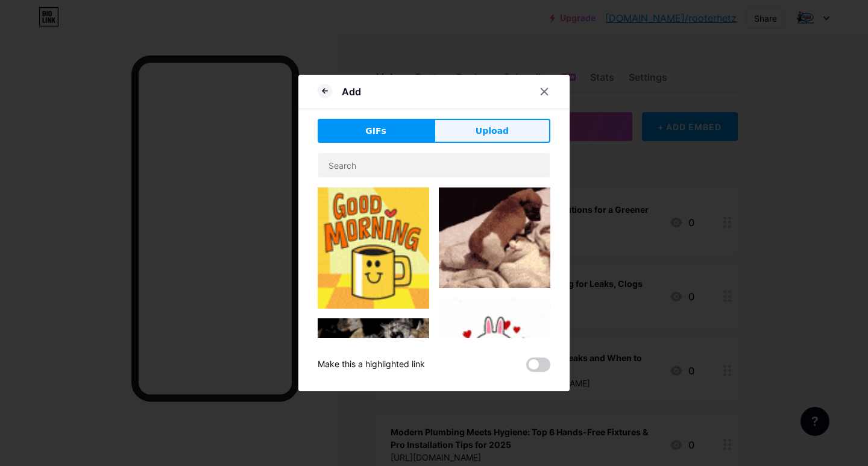 This screenshot has width=868, height=466. Describe the element at coordinates (492, 131) in the screenshot. I see `span: Upload` at that location.